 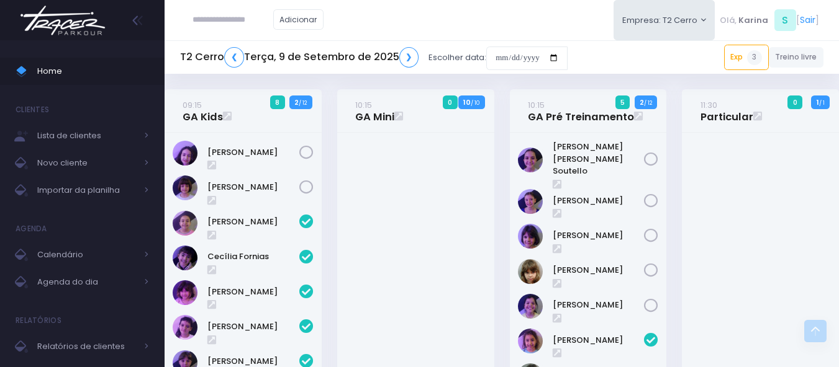 What do you see at coordinates (87, 255) in the screenshot?
I see `span: Calendário` at bounding box center [87, 255].